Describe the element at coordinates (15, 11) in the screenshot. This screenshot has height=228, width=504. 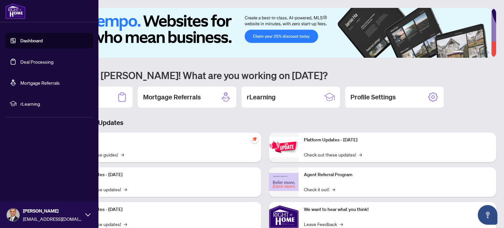
I see `img: logo` at that location.